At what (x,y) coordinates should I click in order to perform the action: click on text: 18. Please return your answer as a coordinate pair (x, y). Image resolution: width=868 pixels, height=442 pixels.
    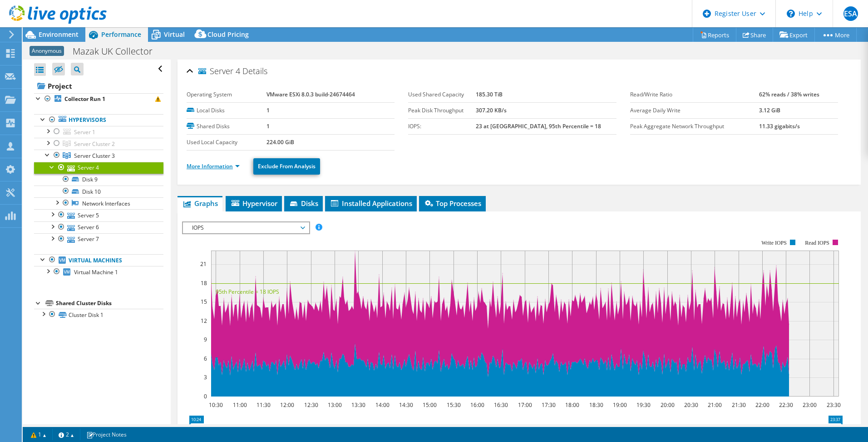
    Looking at the image, I should click on (204, 283).